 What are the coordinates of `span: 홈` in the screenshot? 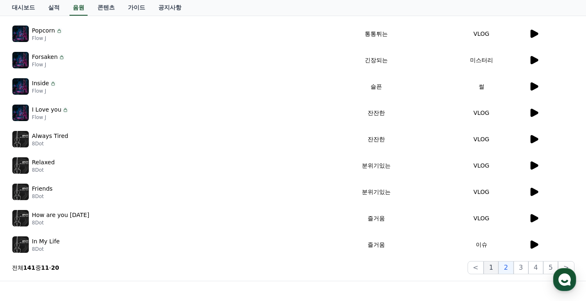 It's located at (28, 248).